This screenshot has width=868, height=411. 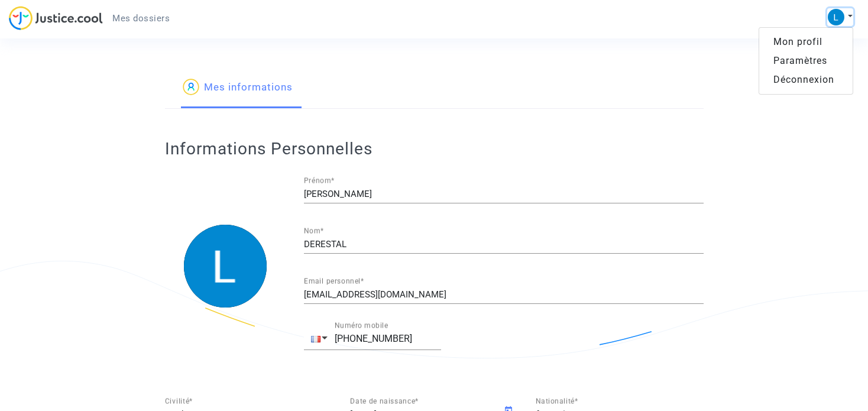 What do you see at coordinates (806, 61) in the screenshot?
I see `a: Paramètres` at bounding box center [806, 61].